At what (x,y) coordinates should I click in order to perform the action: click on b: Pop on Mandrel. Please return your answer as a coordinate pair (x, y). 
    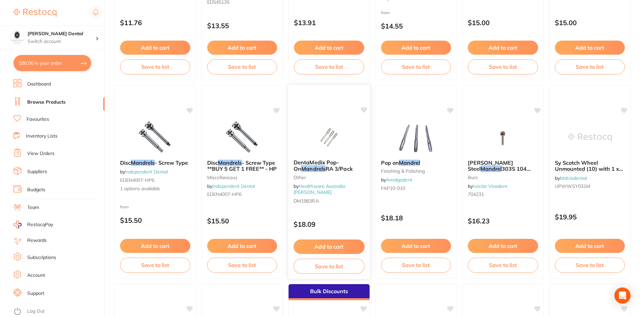
    Looking at the image, I should click on (416, 163).